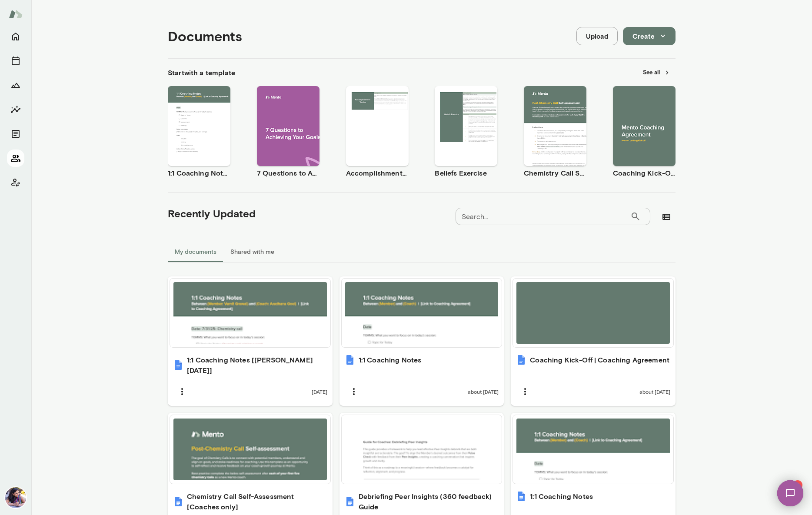 Image resolution: width=812 pixels, height=515 pixels. I want to click on h6: Beliefs Exercise, so click(466, 173).